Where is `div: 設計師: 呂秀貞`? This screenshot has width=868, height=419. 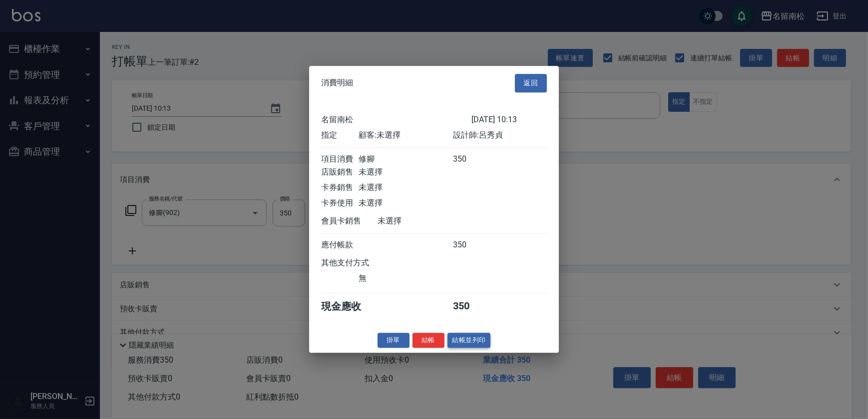 div: 設計師: 呂秀貞 is located at coordinates (500, 135).